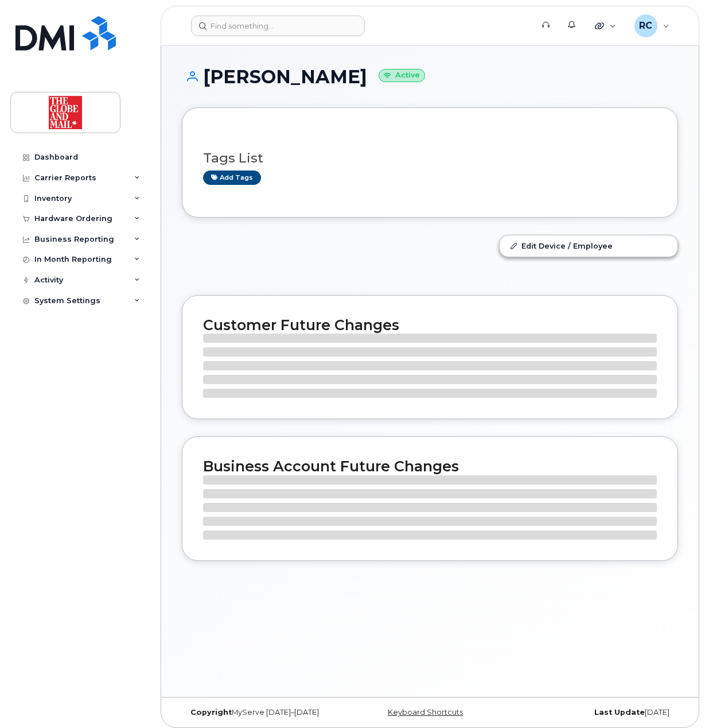 The height and width of the screenshot is (728, 705). What do you see at coordinates (211, 712) in the screenshot?
I see `strong: Copyright` at bounding box center [211, 712].